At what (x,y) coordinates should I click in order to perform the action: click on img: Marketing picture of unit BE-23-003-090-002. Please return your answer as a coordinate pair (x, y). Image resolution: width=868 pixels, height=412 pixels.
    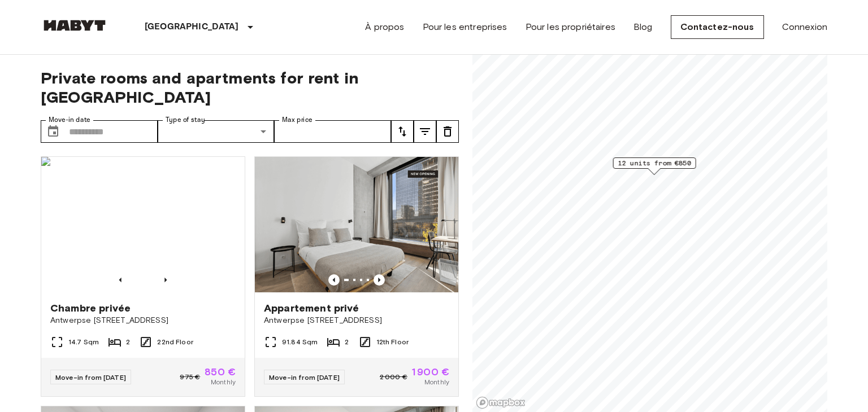
    Looking at the image, I should click on (143, 225).